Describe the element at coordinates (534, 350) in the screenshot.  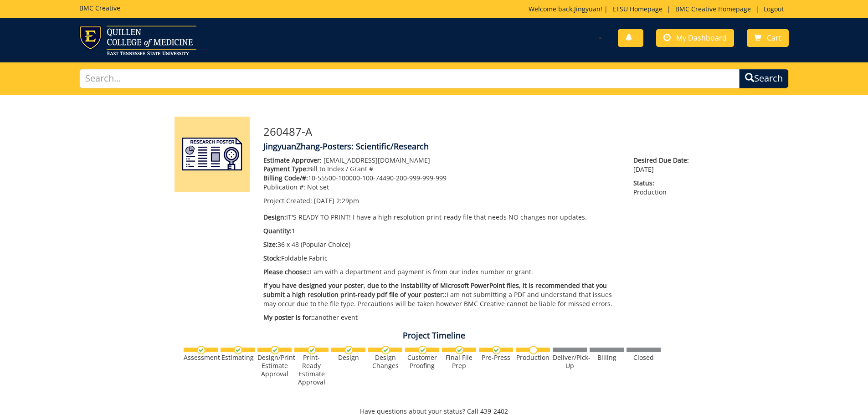
I see `img: no` at that location.